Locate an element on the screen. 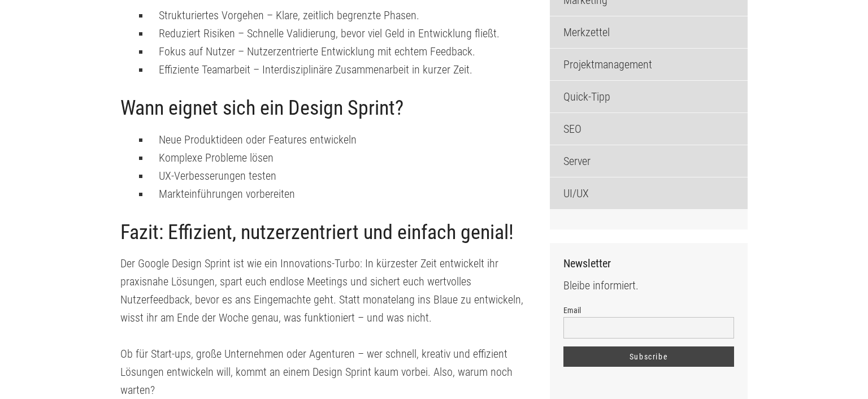  p: Ob für Start-ups, große Unternehmen oder Agenturen – wer schnell, kreativ und effizient Lösungen ... is located at coordinates (327, 372).